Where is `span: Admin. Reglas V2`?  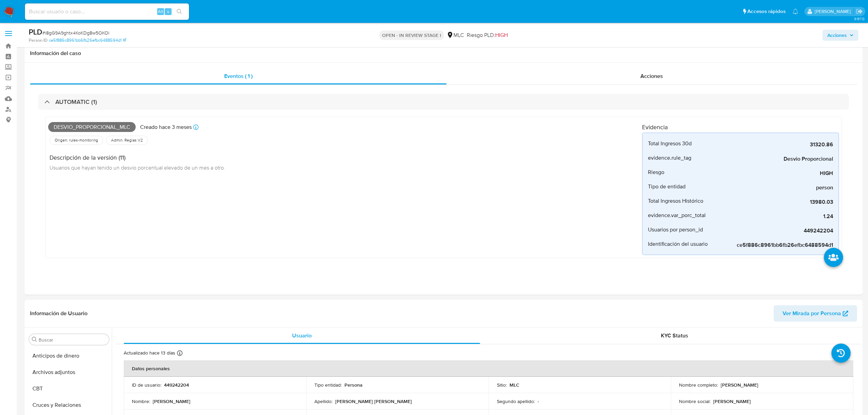 span: Admin. Reglas V2 is located at coordinates (127, 140).